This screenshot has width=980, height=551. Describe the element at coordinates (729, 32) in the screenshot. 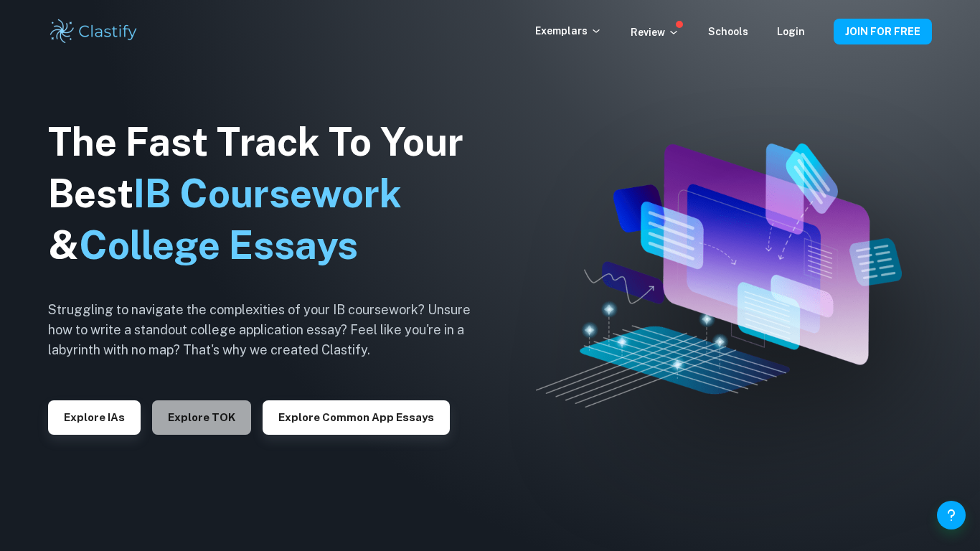

I see `a: Schools` at that location.